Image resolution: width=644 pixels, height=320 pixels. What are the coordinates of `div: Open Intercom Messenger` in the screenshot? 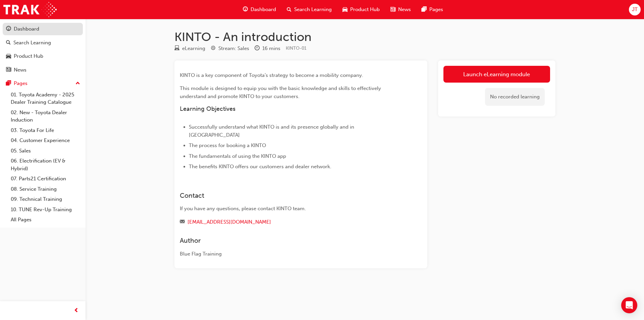 It's located at (629, 305).